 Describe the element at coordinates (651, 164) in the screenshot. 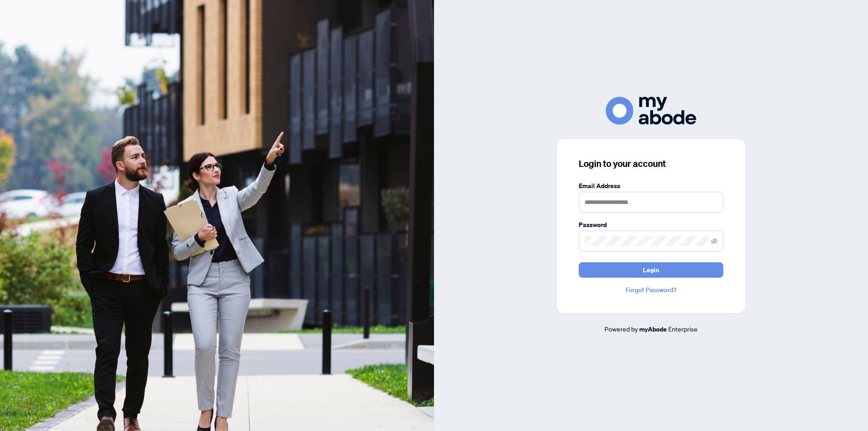

I see `h3: Login to your account` at that location.